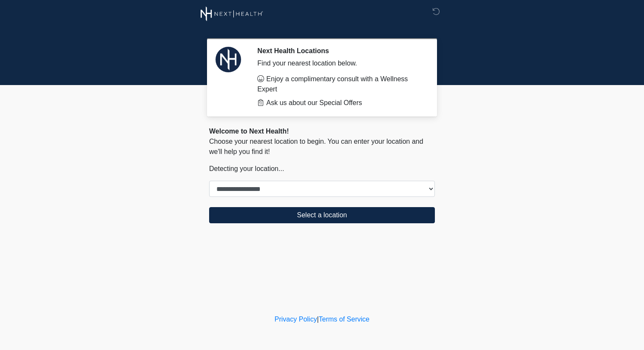 Image resolution: width=644 pixels, height=350 pixels. What do you see at coordinates (344, 319) in the screenshot?
I see `a: Terms of Service` at bounding box center [344, 319].